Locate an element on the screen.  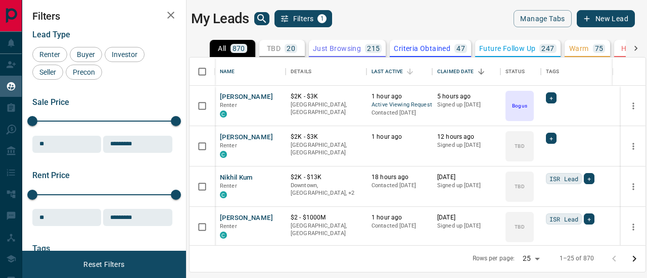
h1: My Leads is located at coordinates (220, 19).